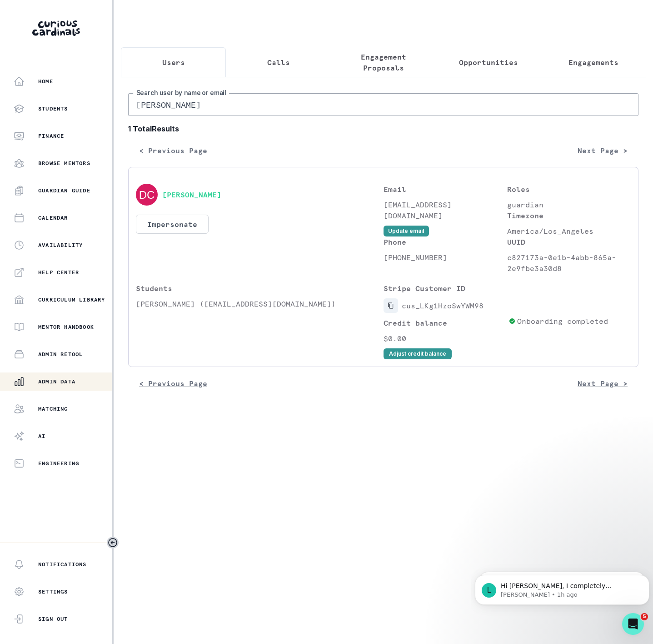  I want to click on p: Curriculum Library, so click(72, 300).